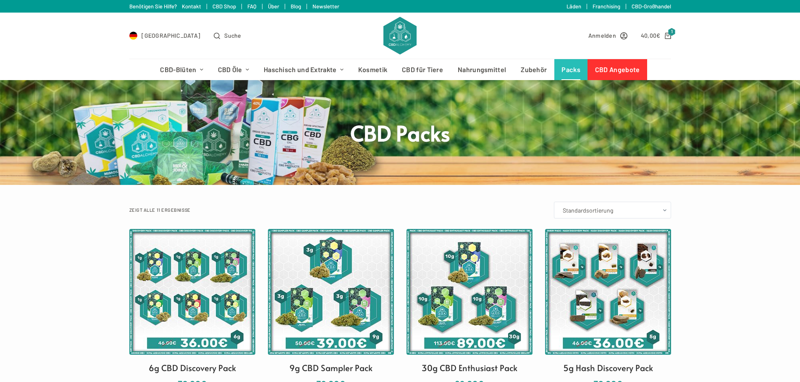 This screenshot has height=382, width=800. What do you see at coordinates (571, 70) in the screenshot?
I see `a: Packs` at bounding box center [571, 70].